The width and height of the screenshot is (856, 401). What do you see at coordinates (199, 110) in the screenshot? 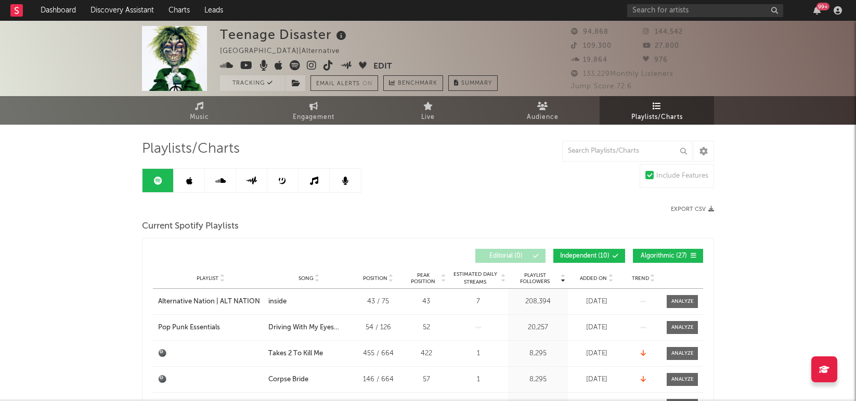
I see `a: Music` at bounding box center [199, 110].